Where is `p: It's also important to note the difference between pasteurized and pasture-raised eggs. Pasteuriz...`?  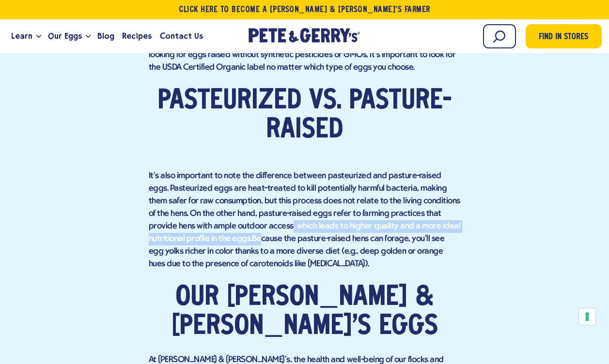 p: It's also important to note the difference between pasteurized and pasture-raised eggs. Pasteuriz... is located at coordinates (305, 214).